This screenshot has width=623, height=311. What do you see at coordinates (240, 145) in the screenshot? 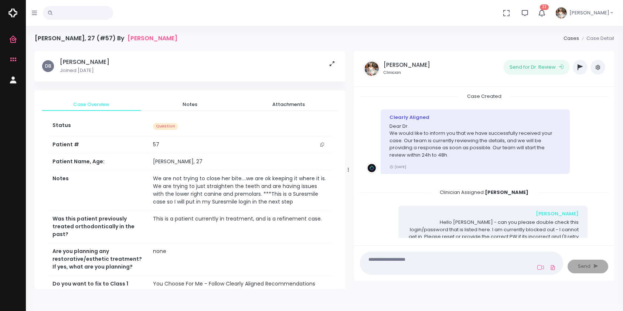
I see `td: 57` at bounding box center [240, 145].